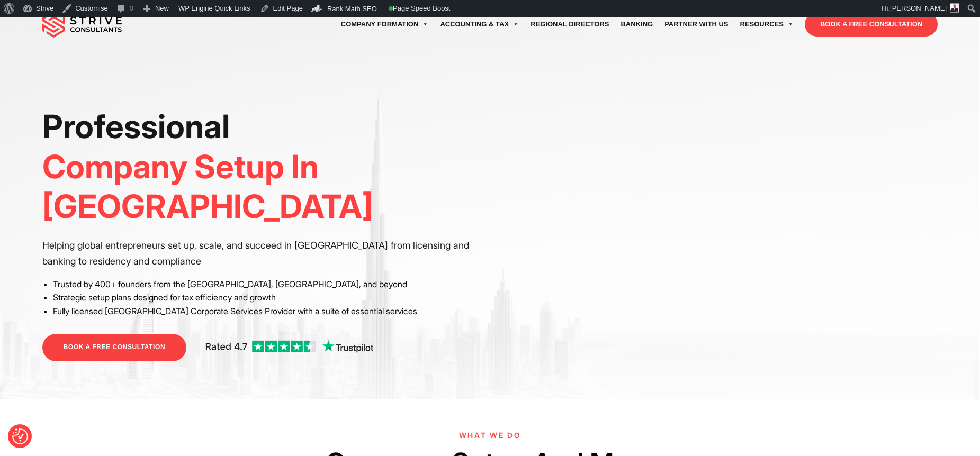  Describe the element at coordinates (637, 25) in the screenshot. I see `a: Banking` at that location.